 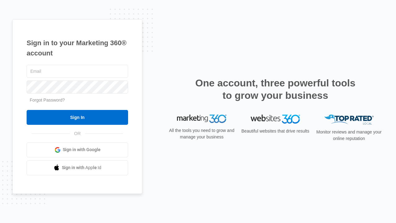 What do you see at coordinates (349, 119) in the screenshot?
I see `img: Top Rated Local` at bounding box center [349, 119].